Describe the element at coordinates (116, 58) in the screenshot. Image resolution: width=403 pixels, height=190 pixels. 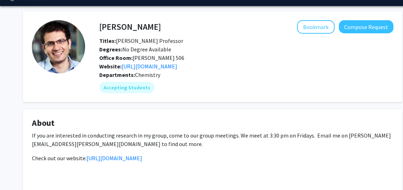
I see `b: Office Room:` at that location.